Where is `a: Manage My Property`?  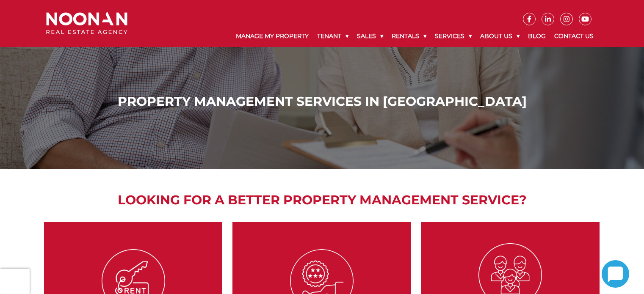 a: Manage My Property is located at coordinates (272, 36).